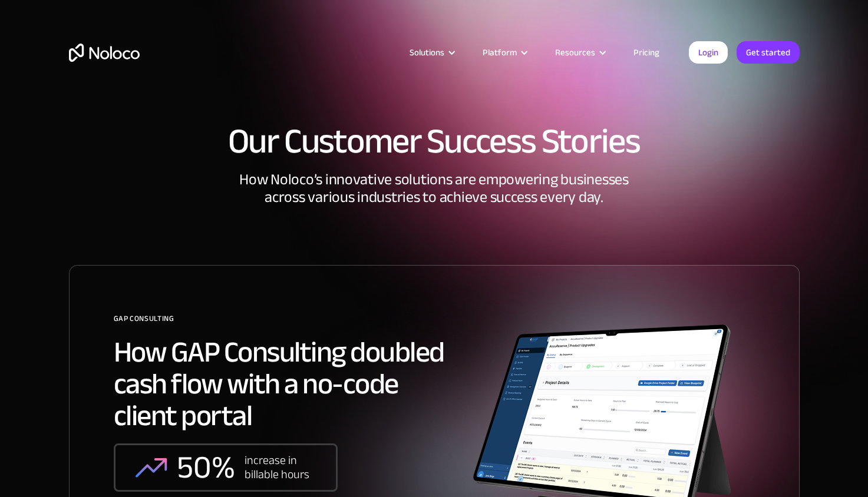 The height and width of the screenshot is (497, 868). What do you see at coordinates (280, 467) in the screenshot?
I see `div: increase in billable hours` at bounding box center [280, 467].